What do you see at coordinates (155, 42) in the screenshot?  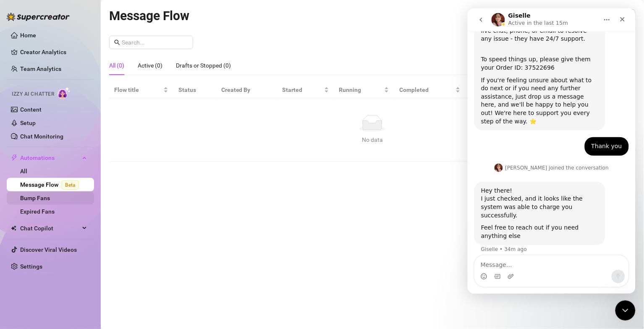 I see `input: Search...` at bounding box center [155, 42].